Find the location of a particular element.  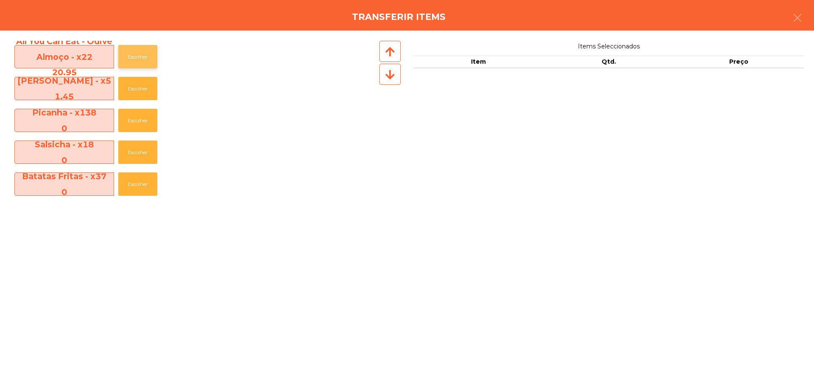

th: Qtd. is located at coordinates (609, 62).